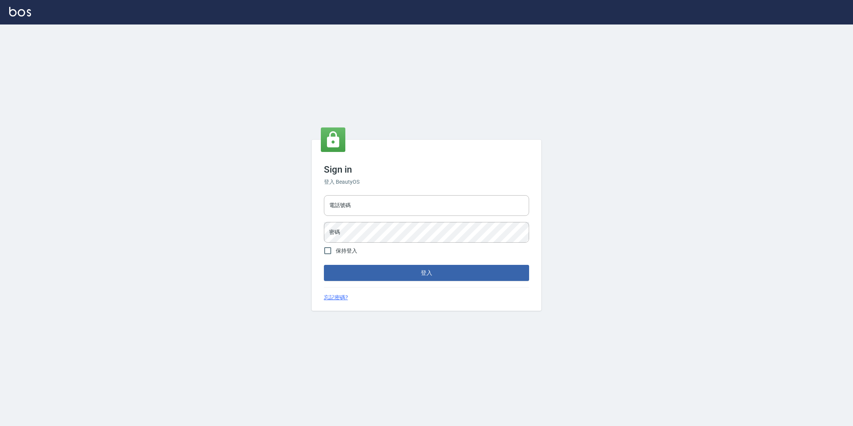 This screenshot has width=853, height=426. What do you see at coordinates (427, 170) in the screenshot?
I see `h3: Sign in` at bounding box center [427, 170].